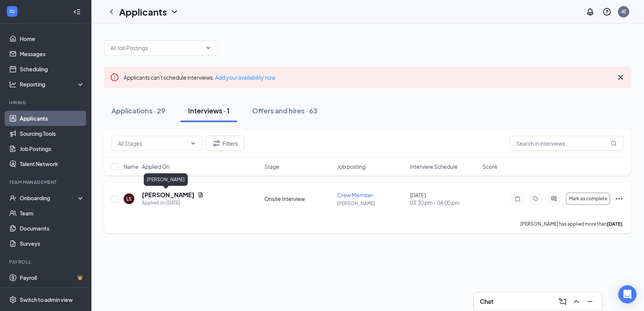  What do you see at coordinates (517, 199) in the screenshot?
I see `svg: Note` at bounding box center [517, 199].